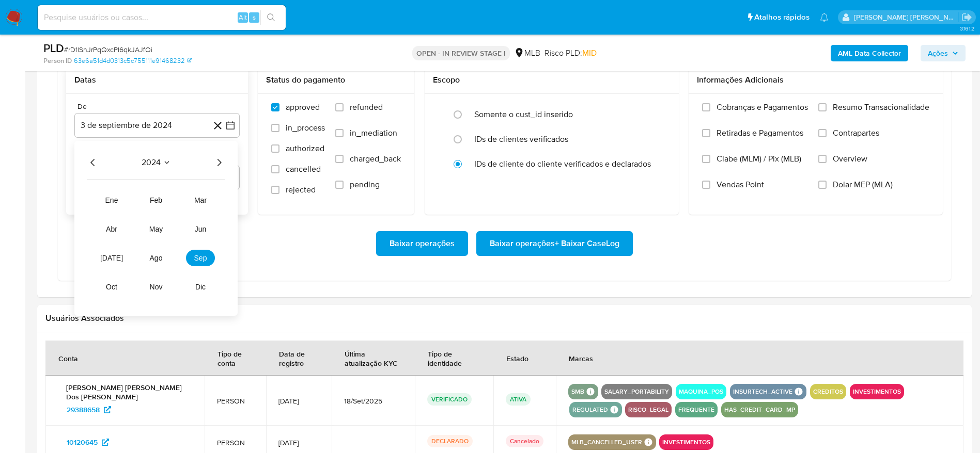  Describe the element at coordinates (504, 318) in the screenshot. I see `h2: Usuários Associados` at that location.